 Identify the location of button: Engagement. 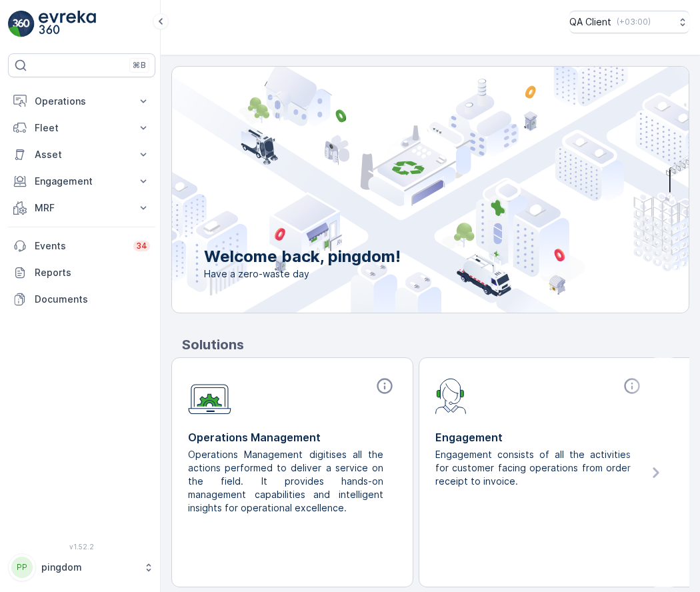
(81, 181).